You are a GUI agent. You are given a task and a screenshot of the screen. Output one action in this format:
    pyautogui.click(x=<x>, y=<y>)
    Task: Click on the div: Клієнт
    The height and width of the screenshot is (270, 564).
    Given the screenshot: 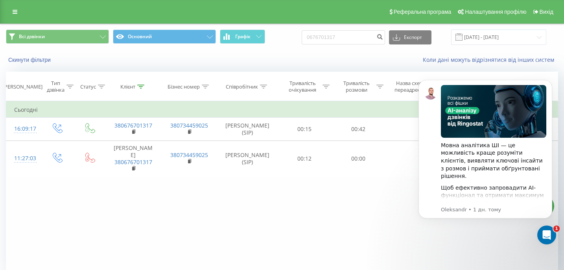 What is the action you would take?
    pyautogui.click(x=128, y=87)
    